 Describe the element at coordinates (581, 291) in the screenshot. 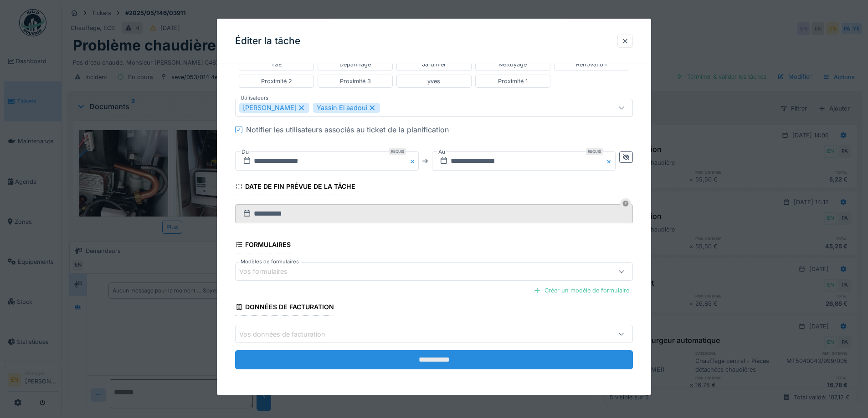

I see `div: Créer un modèle de formulaire` at that location.